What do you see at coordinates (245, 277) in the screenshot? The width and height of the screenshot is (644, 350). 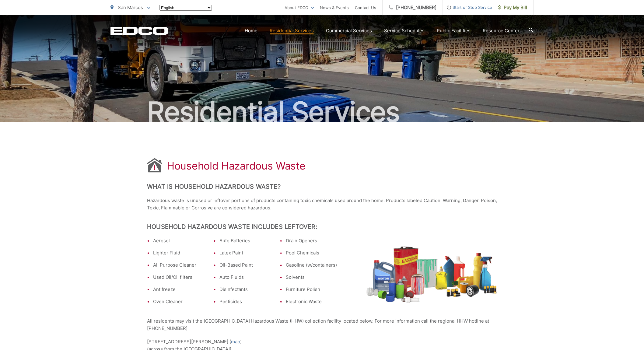 I see `li: Auto Fluids` at bounding box center [245, 277].